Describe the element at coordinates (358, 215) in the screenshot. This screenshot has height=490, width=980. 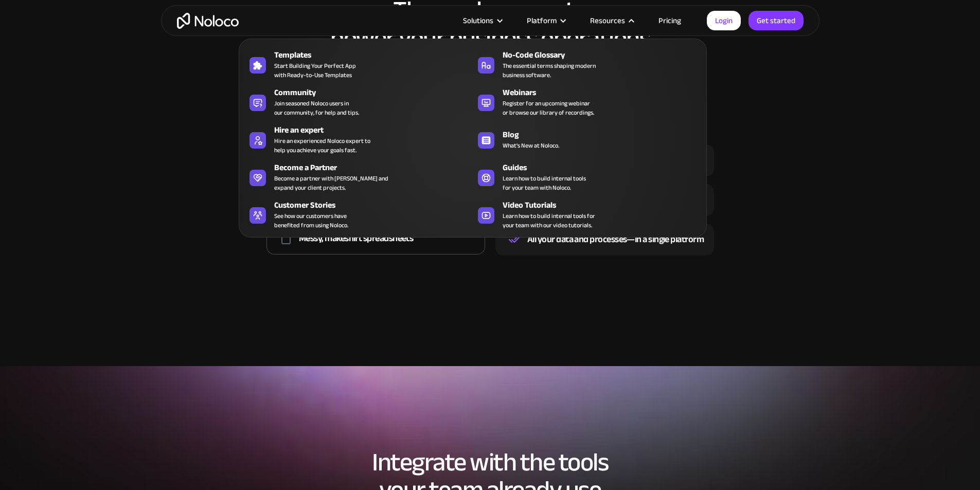
I see `a: Customer StoriesSee how our customers havebenefited from using Noloco.` at that location.